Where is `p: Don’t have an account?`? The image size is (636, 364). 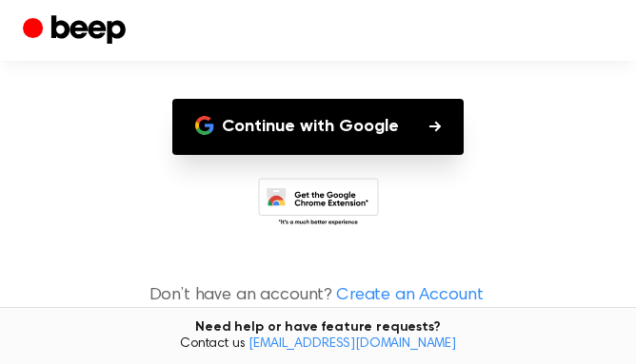
p: Don’t have an account? is located at coordinates (318, 296).